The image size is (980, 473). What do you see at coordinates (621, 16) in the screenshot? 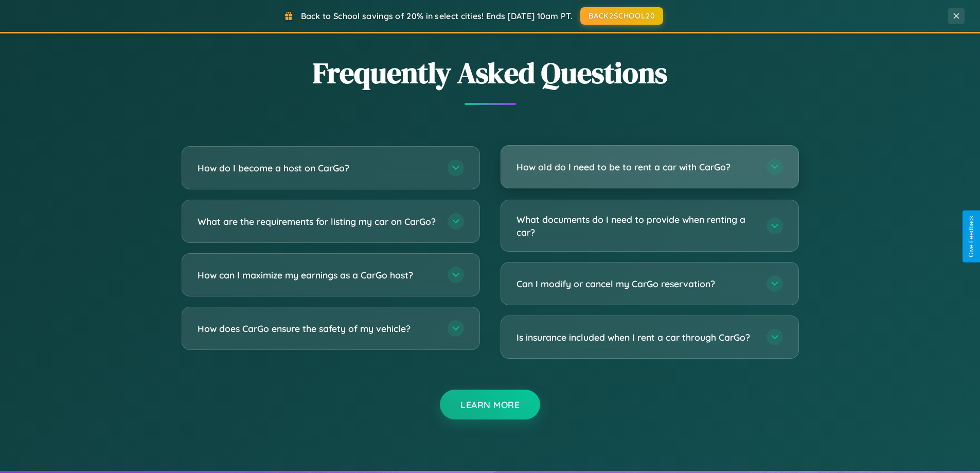
I see `button: BACK2SCHOOL20` at bounding box center [621, 16].